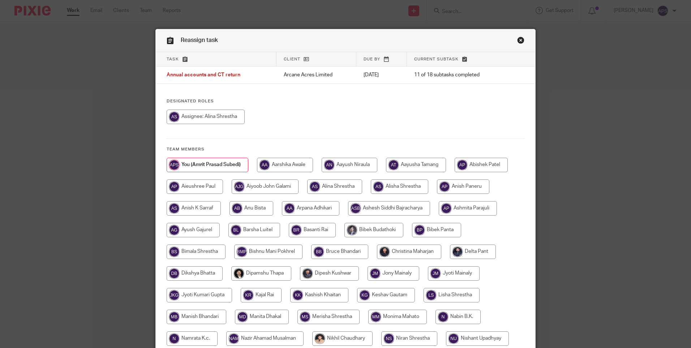  I want to click on h4: Designated Roles, so click(345, 101).